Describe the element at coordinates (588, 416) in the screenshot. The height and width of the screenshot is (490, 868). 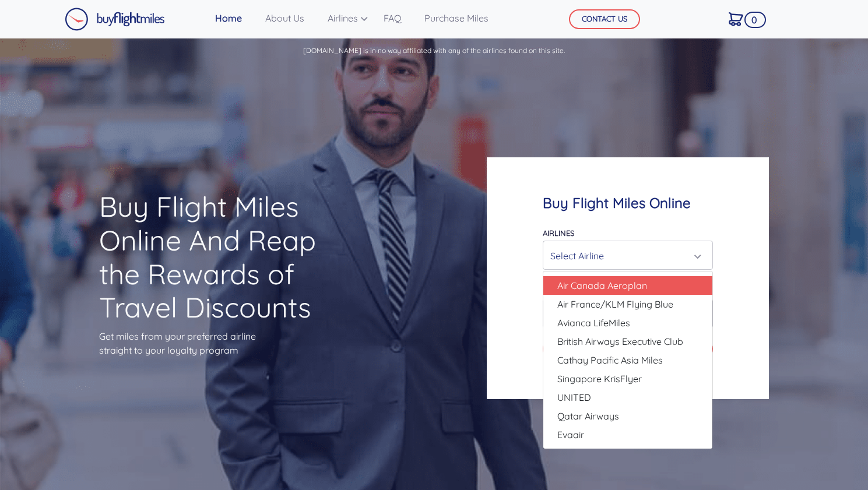
I see `span: Qatar Airways` at that location.